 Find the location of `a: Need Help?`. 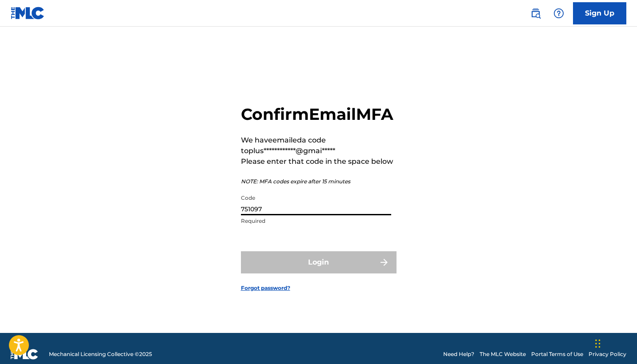

a: Need Help? is located at coordinates (459, 355).